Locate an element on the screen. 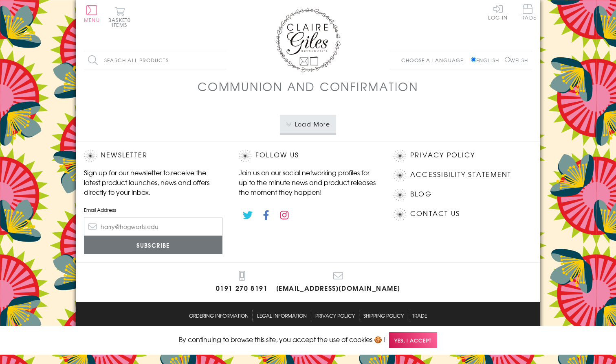 The width and height of the screenshot is (616, 364). span: 0 items is located at coordinates (121, 22).